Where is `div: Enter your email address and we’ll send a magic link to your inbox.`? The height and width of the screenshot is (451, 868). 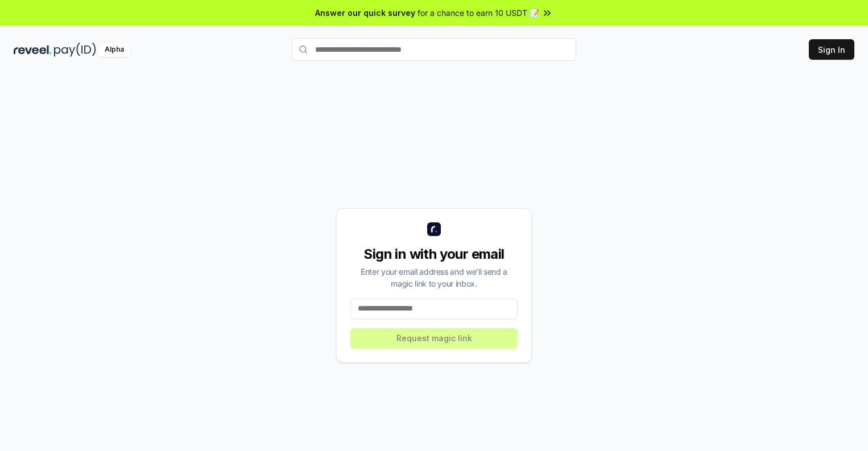 div: Enter your email address and we’ll send a magic link to your inbox. is located at coordinates (434, 277).